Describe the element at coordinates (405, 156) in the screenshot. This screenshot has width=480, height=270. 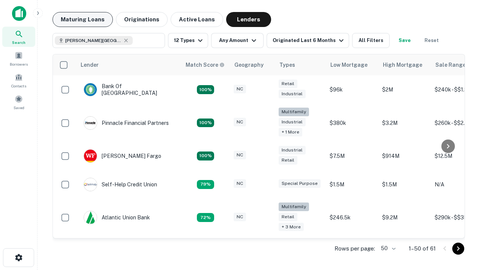
I see `td: $914M` at that location.